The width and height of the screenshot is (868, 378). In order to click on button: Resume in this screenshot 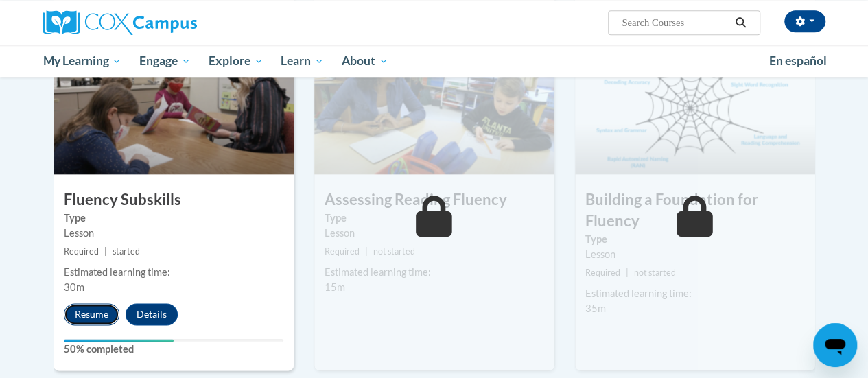, I will do `click(91, 314)`.